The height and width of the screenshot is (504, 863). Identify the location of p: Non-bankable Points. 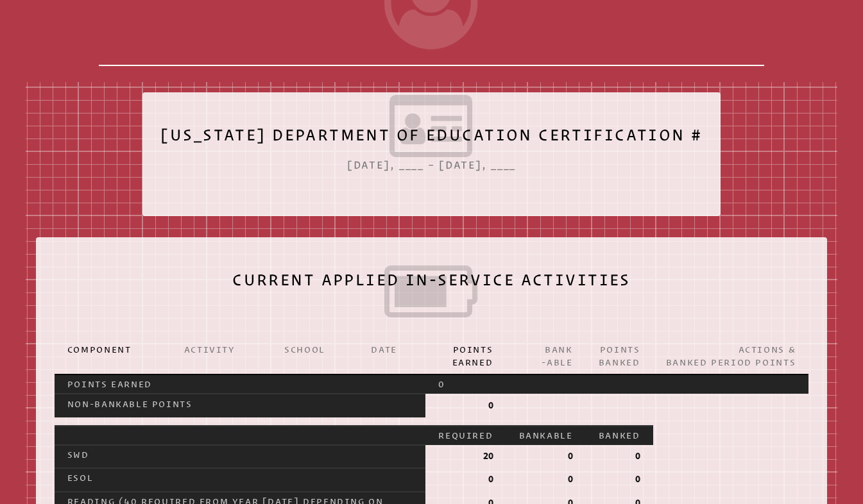
(240, 404).